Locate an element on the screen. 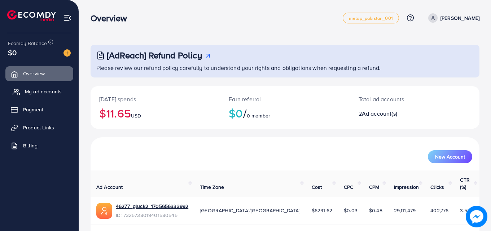  span: Payment is located at coordinates (33, 110).